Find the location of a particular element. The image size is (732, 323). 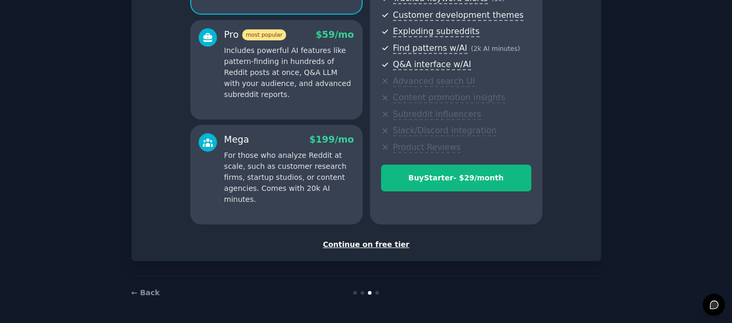

span: Exploding subreddits is located at coordinates (436, 31).